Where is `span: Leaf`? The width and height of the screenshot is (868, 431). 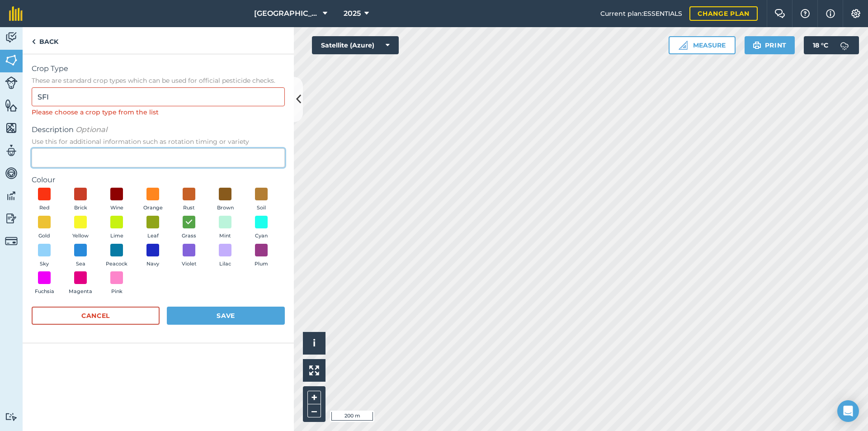
span: Leaf is located at coordinates (153, 236).